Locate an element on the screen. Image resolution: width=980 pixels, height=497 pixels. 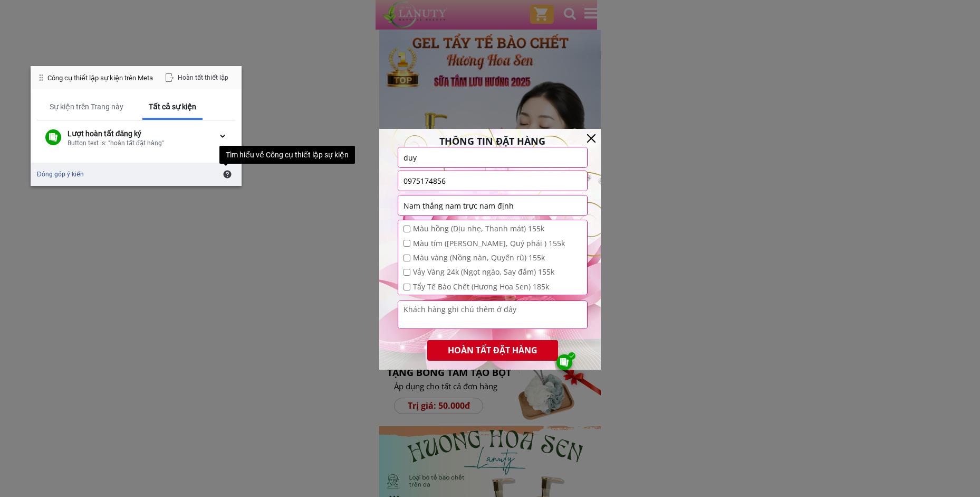
span: Vảy Vàng 24k (Ngọt ngào, Say đắm) 155k is located at coordinates (489, 272).